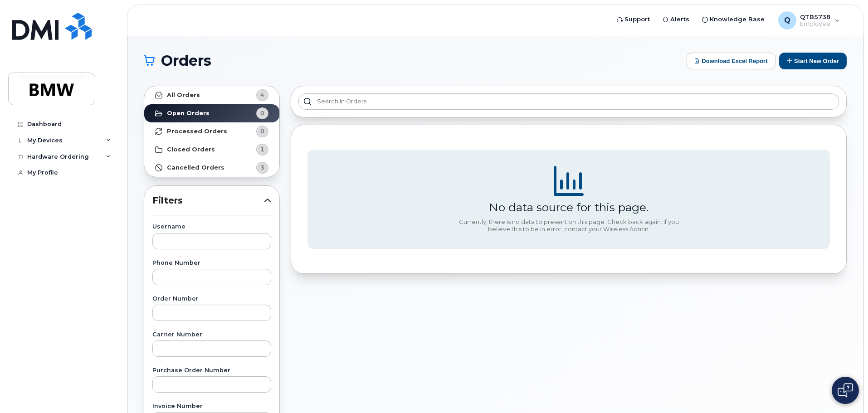 The height and width of the screenshot is (413, 868). I want to click on div: Currently, there is no data to present on this page. Check back again. If you believe this to be ..., so click(569, 225).